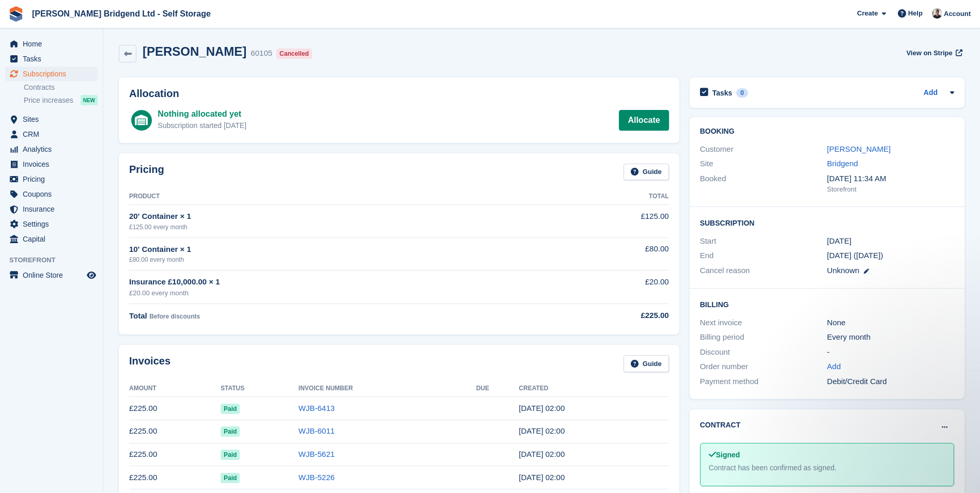 Image resolution: width=980 pixels, height=493 pixels. What do you see at coordinates (839, 241) in the screenshot?
I see `time: 2024-11-24 01:00:00 UTC` at bounding box center [839, 241].